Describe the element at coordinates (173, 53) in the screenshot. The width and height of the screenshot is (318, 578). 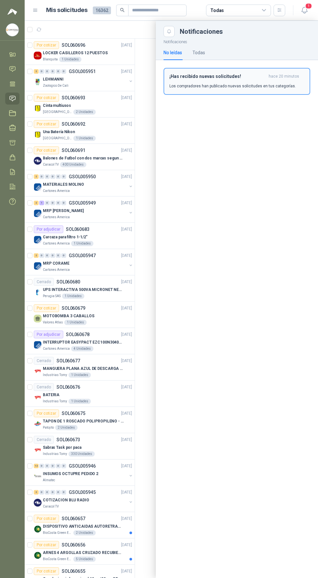
I see `div: No leídas` at that location.